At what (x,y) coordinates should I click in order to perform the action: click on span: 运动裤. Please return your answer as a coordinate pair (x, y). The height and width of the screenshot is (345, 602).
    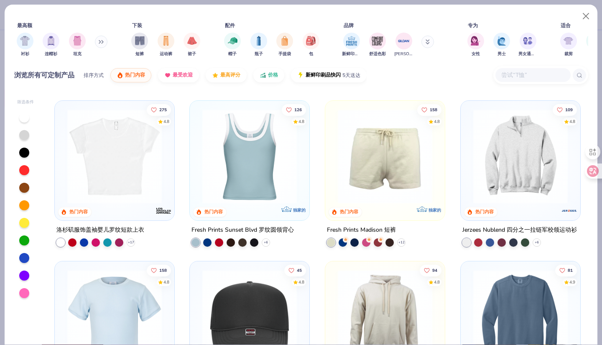
    Looking at the image, I should click on (166, 54).